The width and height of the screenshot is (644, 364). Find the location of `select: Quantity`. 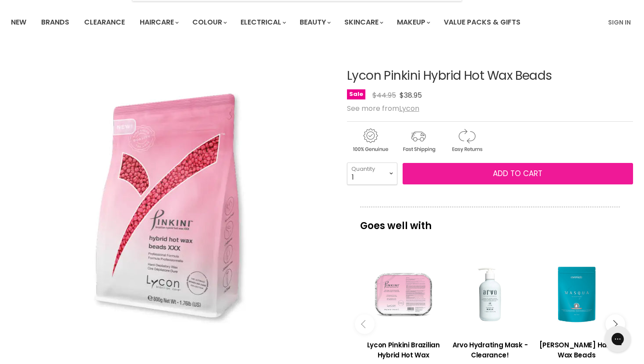

select: Quantity is located at coordinates (372, 174).